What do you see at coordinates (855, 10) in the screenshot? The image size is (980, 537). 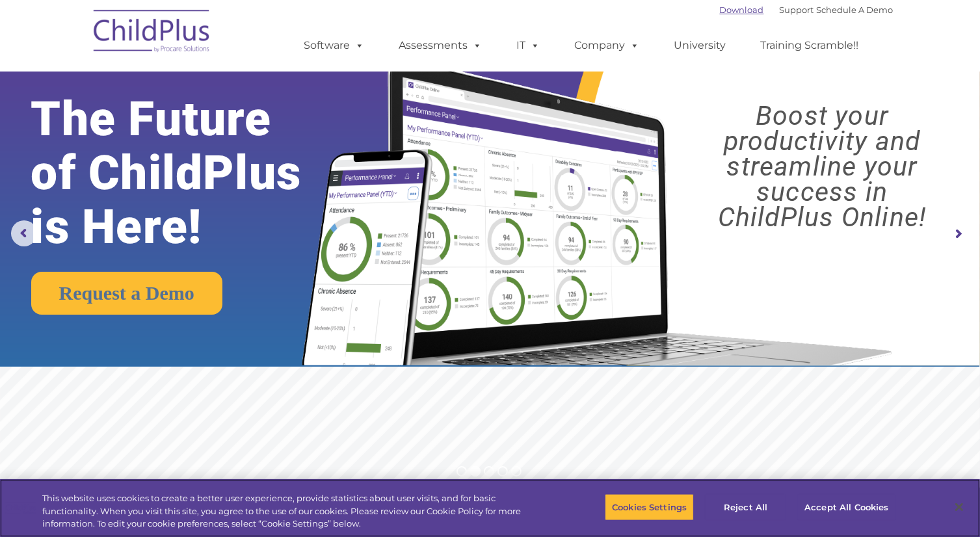 I see `a: Schedule A Demo` at bounding box center [855, 10].